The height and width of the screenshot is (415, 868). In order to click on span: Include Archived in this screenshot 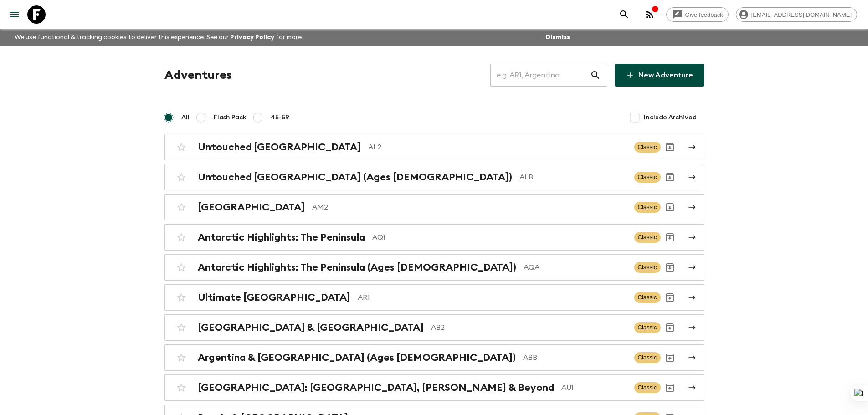, I will do `click(670, 117)`.